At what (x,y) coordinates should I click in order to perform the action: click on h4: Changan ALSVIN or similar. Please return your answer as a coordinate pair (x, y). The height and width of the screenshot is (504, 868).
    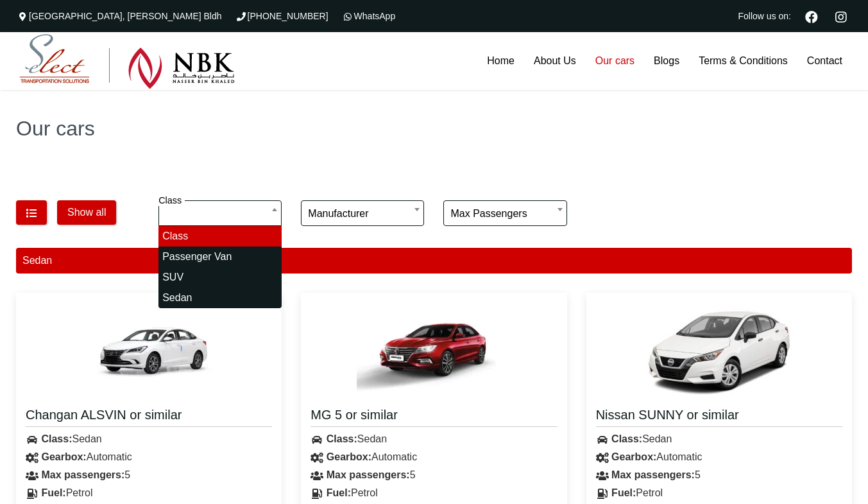
    Looking at the image, I should click on (149, 417).